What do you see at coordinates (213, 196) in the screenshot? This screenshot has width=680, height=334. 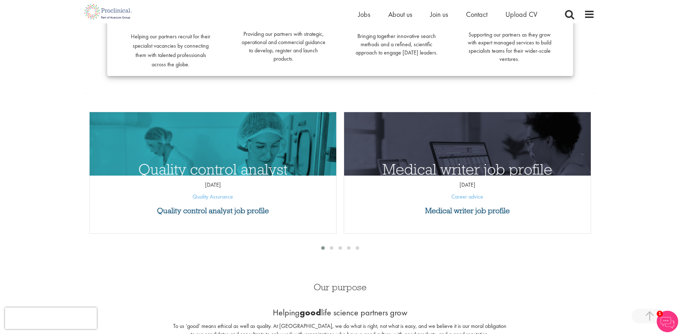 I see `a: Quality Assurance` at bounding box center [213, 196].